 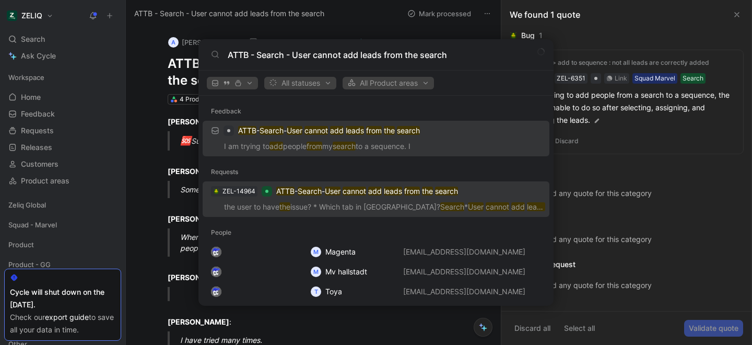 What do you see at coordinates (376, 232) in the screenshot?
I see `div: People` at bounding box center [376, 232].